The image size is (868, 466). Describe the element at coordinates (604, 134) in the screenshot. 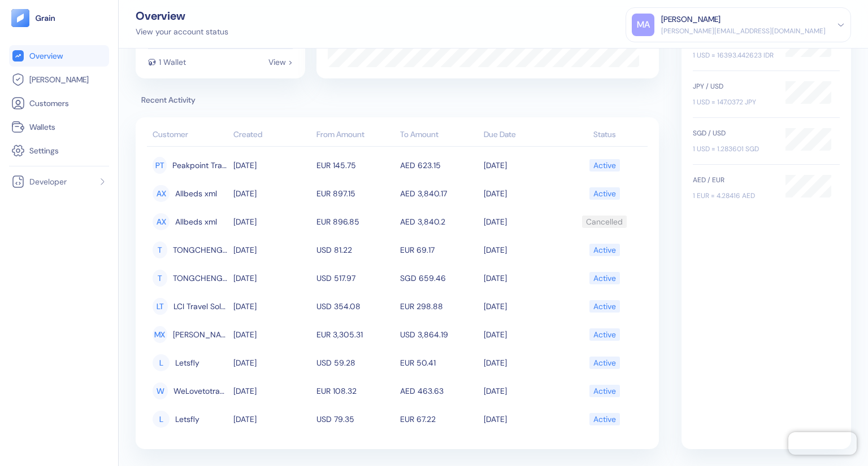

I see `div: Status` at that location.